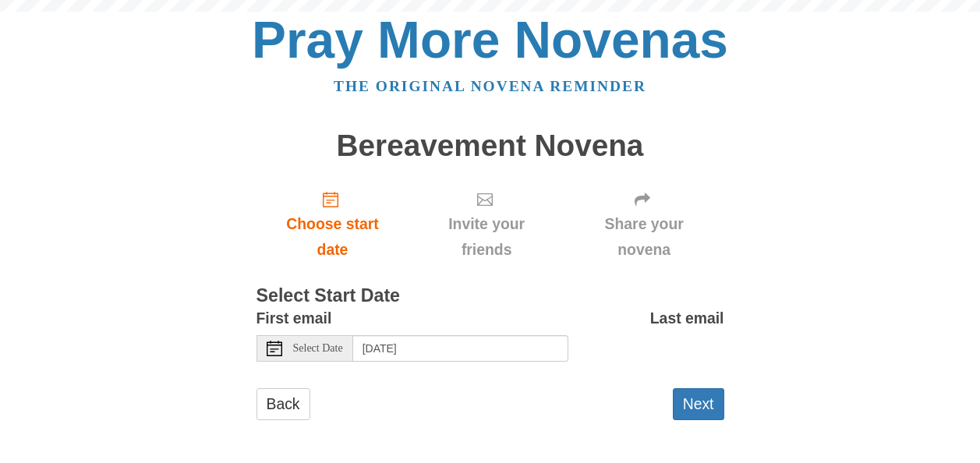  Describe the element at coordinates (490, 86) in the screenshot. I see `a: The original novena reminder` at that location.